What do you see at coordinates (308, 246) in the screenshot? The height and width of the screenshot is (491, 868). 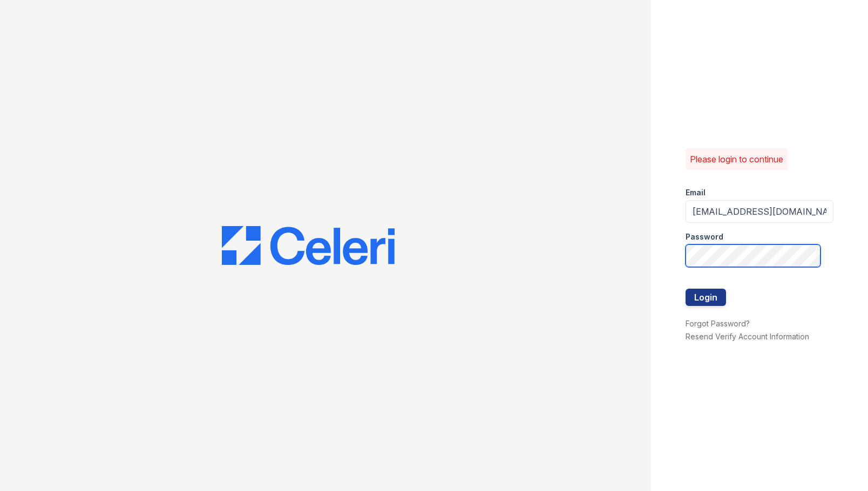 I see `img: CE_Logo_Blue-a8612792a0a2168367f1c8372b55b34899dd931a85d93a1a3d3e32e68fde9ad4.png` at bounding box center [308, 246].